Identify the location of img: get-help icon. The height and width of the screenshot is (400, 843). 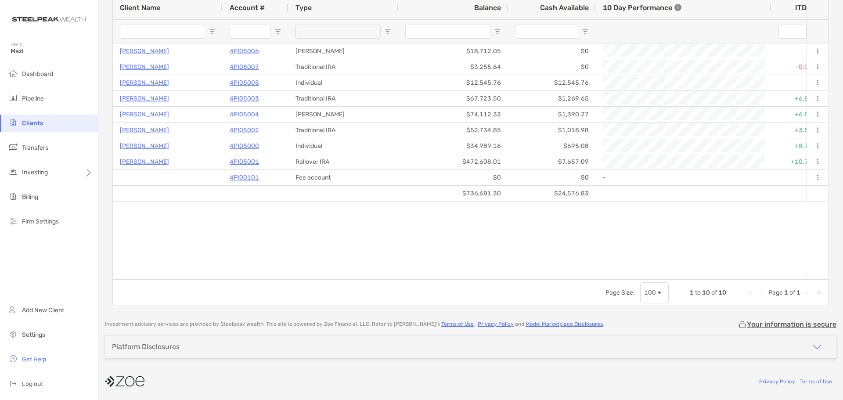
(13, 359).